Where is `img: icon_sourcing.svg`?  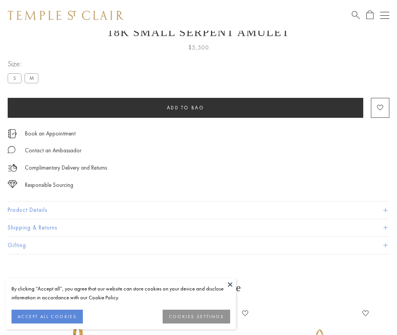
img: icon_sourcing.svg is located at coordinates (12, 184).